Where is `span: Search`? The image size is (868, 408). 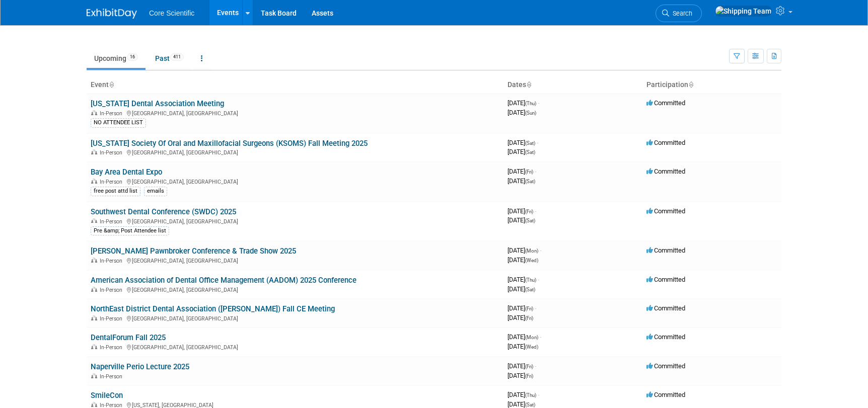
span: Search is located at coordinates (681, 13).